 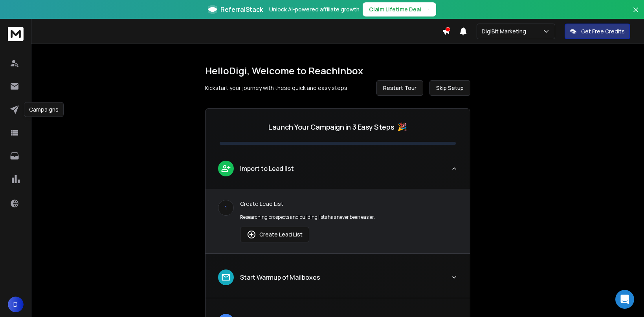 What do you see at coordinates (625, 300) in the screenshot?
I see `div: Open Intercom Messenger` at bounding box center [625, 300].